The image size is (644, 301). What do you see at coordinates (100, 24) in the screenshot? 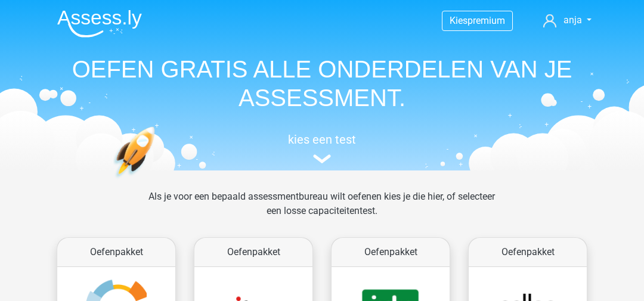
I see `img: Assessly` at bounding box center [100, 24].